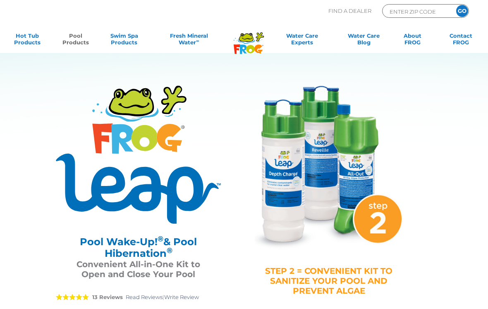 Image resolution: width=488 pixels, height=309 pixels. What do you see at coordinates (350, 11) in the screenshot?
I see `p: Find A Dealer` at bounding box center [350, 11].